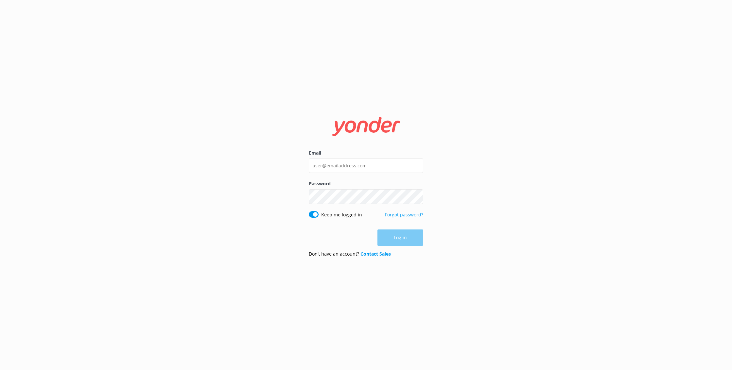  I want to click on label: Email, so click(366, 153).